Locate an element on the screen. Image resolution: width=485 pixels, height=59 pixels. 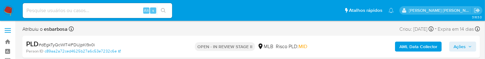
b: AML Data Collector is located at coordinates (419, 47).